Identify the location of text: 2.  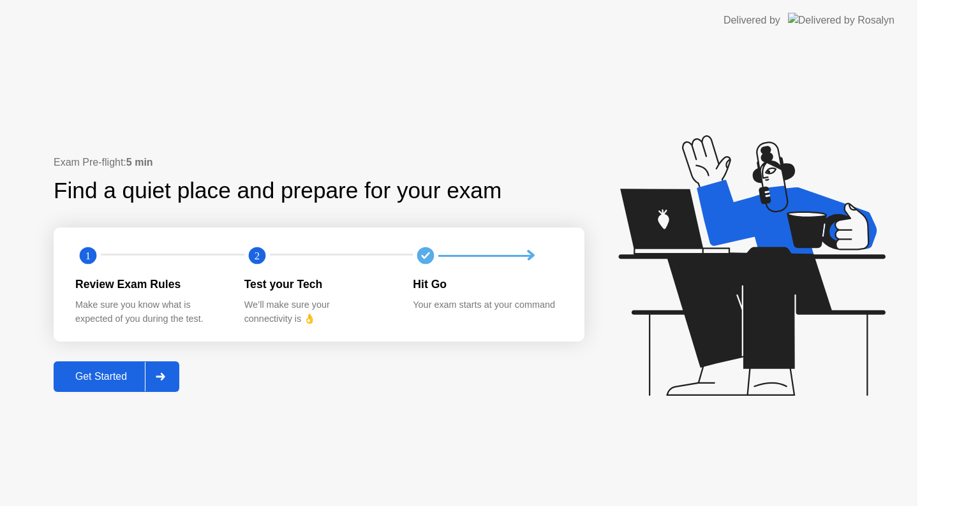
(257, 256).